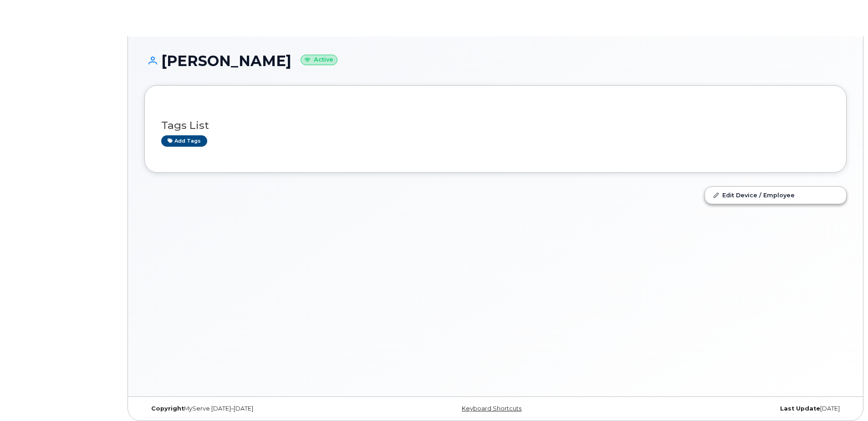 This screenshot has width=868, height=421. I want to click on a: Edit Device / Employee, so click(776, 195).